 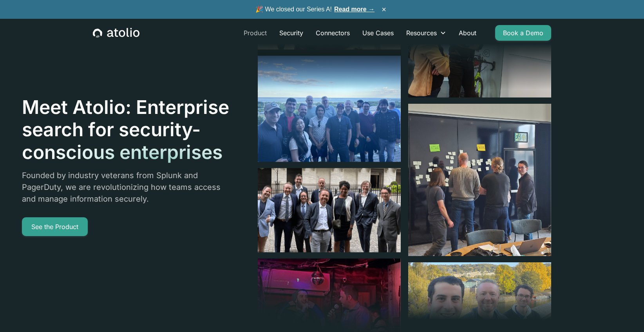 What do you see at coordinates (255, 33) in the screenshot?
I see `a: Product` at bounding box center [255, 33].